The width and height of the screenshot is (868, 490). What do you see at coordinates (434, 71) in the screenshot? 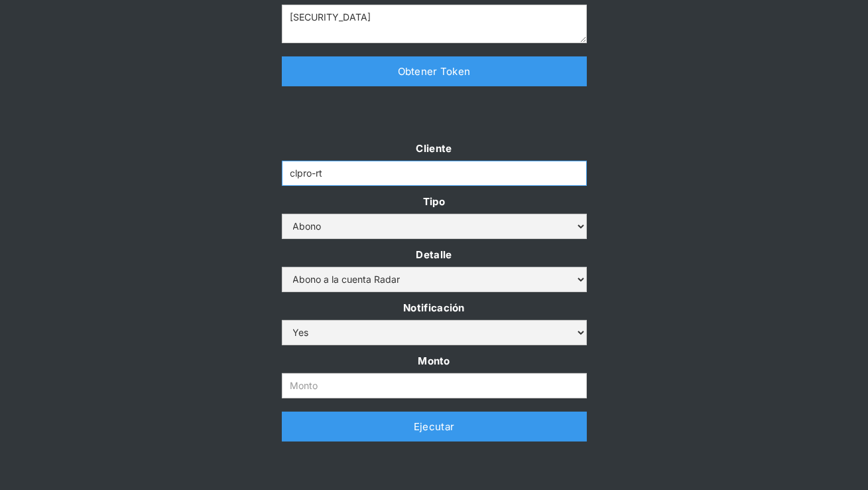
I see `a: Obtener Token` at bounding box center [434, 71].